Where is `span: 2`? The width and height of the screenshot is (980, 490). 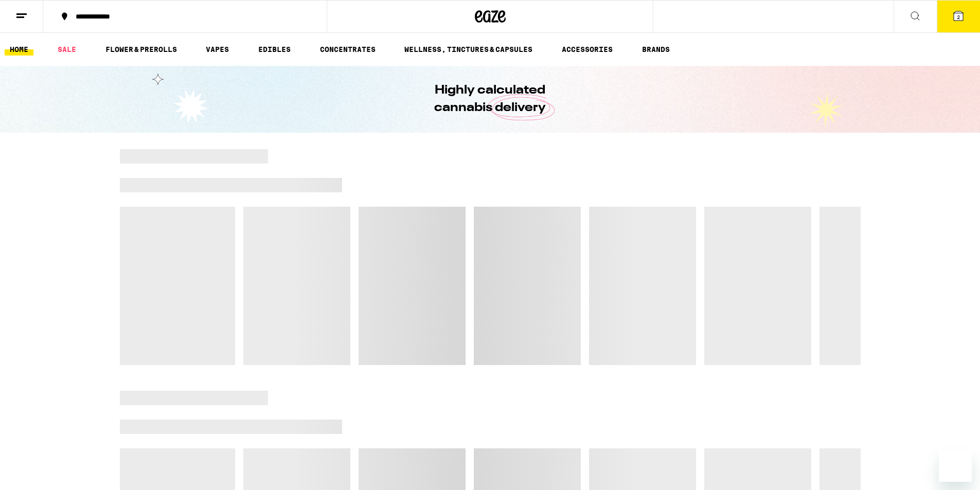
span: 2 is located at coordinates (958, 17).